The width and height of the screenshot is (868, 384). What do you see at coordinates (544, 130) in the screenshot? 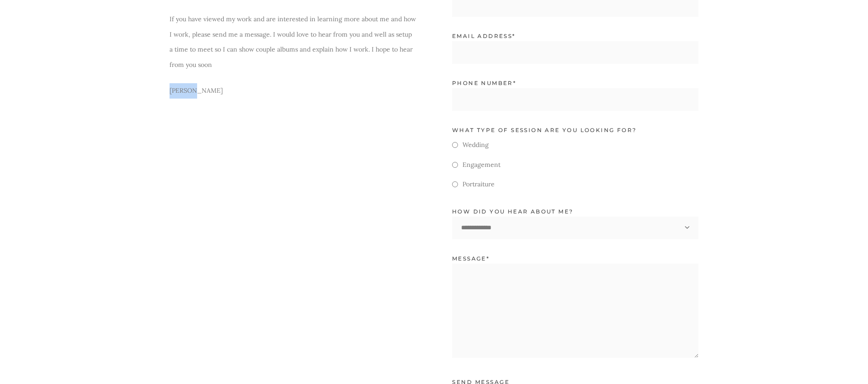
I see `label: What type of session are you looking for?` at bounding box center [544, 130].